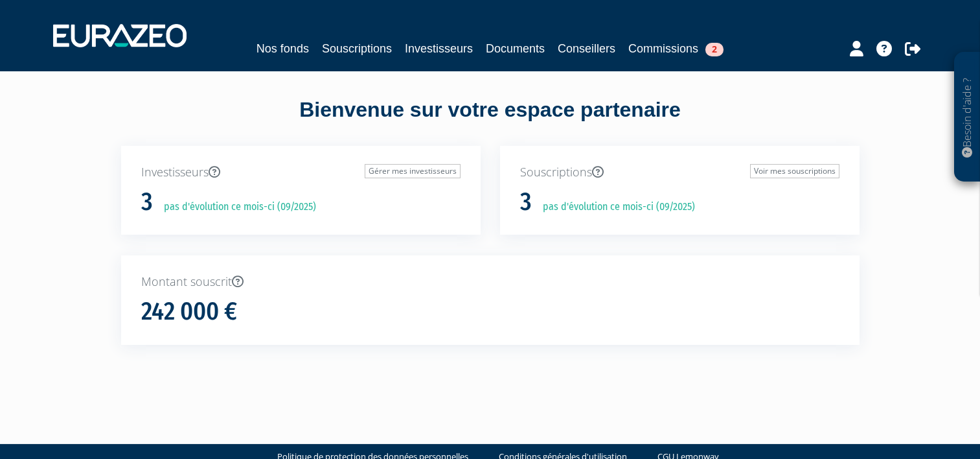 The width and height of the screenshot is (980, 459). Describe the element at coordinates (676, 49) in the screenshot. I see `a: Commissions2` at that location.